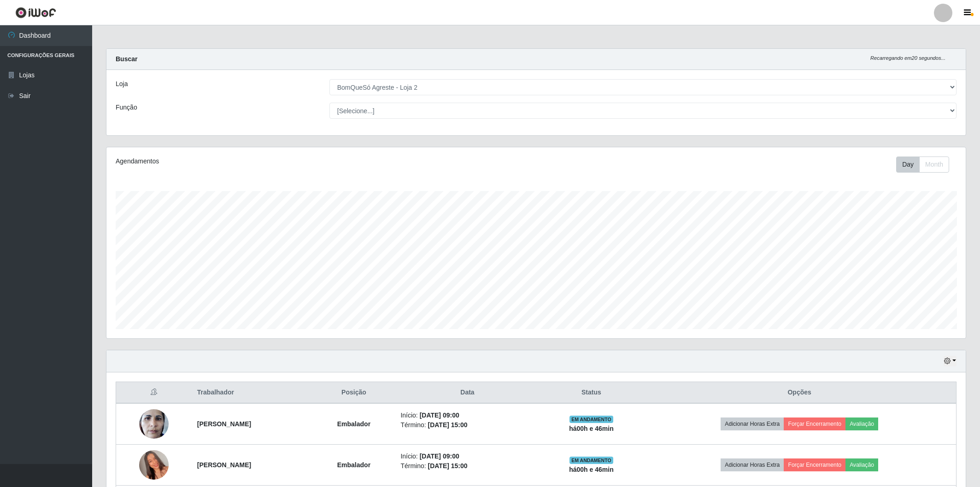  I want to click on th: Posição, so click(354, 393).